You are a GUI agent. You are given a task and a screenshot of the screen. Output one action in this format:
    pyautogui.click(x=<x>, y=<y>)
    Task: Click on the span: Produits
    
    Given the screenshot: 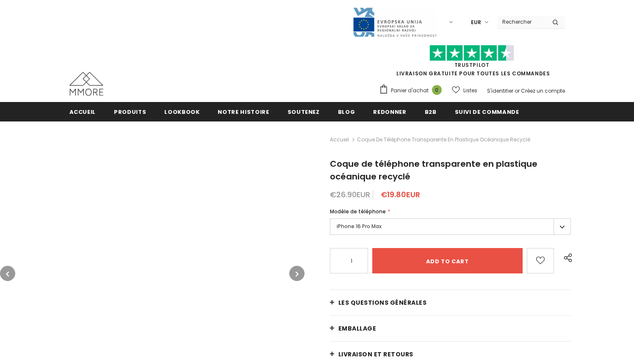 What is the action you would take?
    pyautogui.click(x=130, y=112)
    